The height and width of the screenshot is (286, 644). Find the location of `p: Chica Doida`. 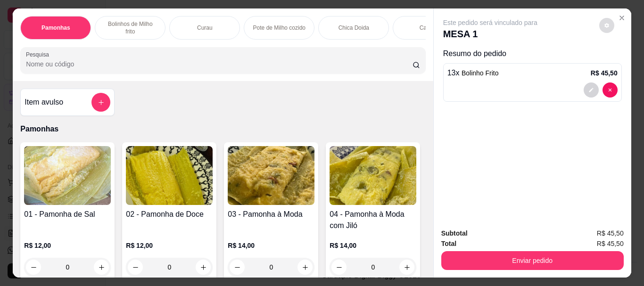

p: Chica Doida is located at coordinates (354, 28).